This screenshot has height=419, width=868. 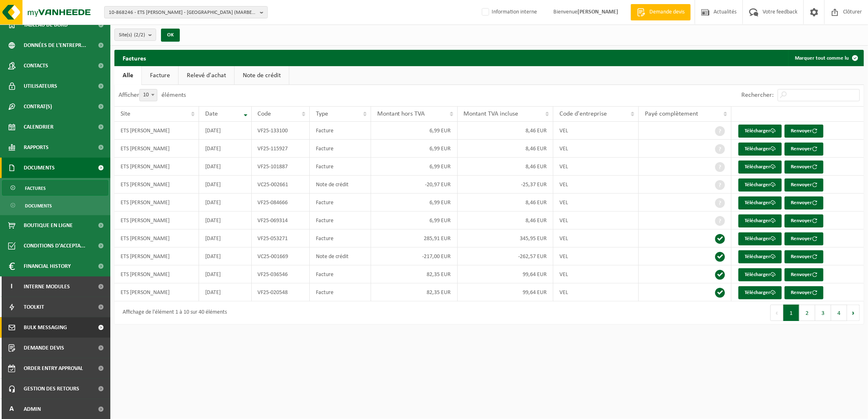 What do you see at coordinates (11, 287) in the screenshot?
I see `span: I` at bounding box center [11, 287].